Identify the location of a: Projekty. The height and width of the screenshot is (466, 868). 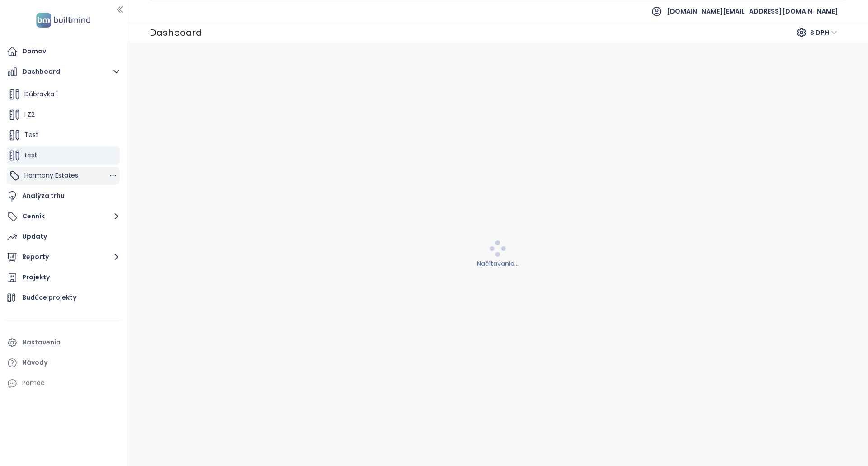
(64, 278).